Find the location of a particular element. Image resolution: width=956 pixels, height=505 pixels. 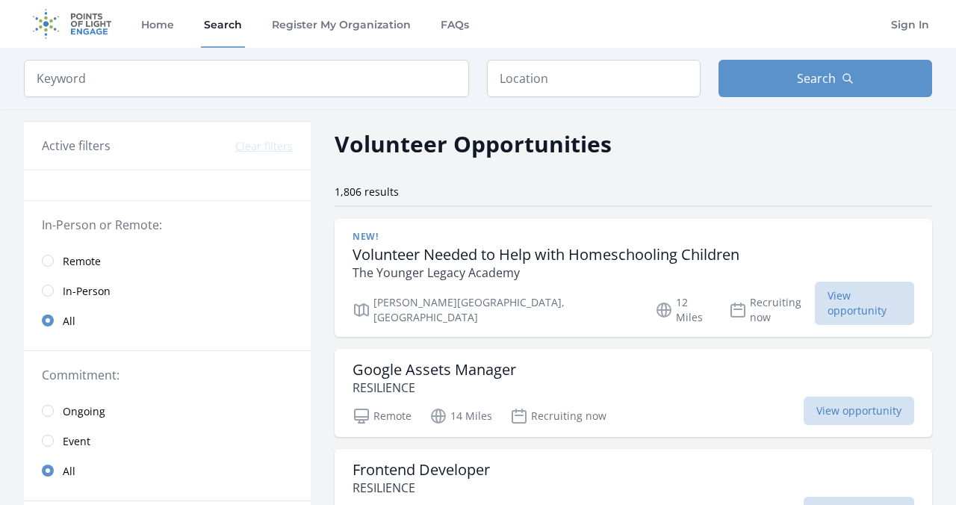

a: Ongoing is located at coordinates (167, 411).